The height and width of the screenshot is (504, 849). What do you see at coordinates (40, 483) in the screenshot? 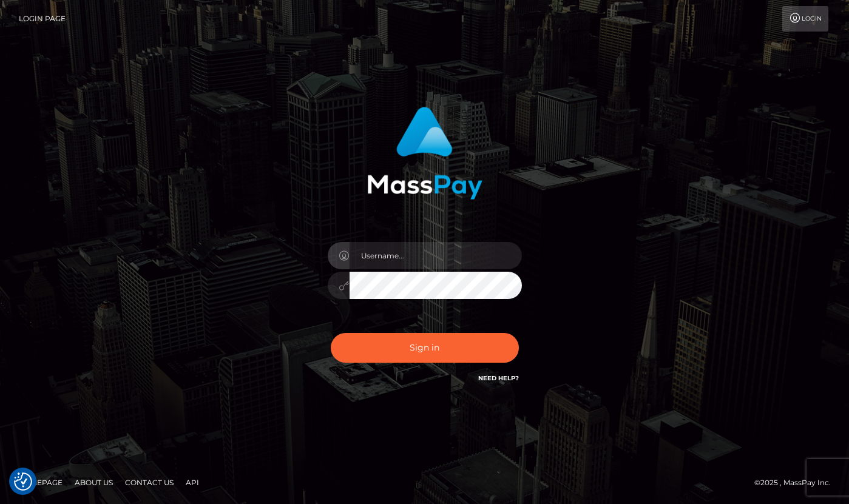
I see `a: Homepage` at bounding box center [40, 483].